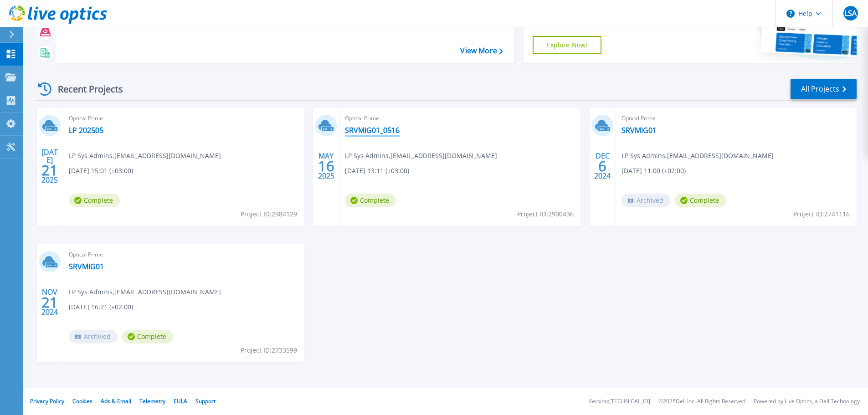 This screenshot has height=415, width=868. I want to click on a: LP 202505, so click(86, 130).